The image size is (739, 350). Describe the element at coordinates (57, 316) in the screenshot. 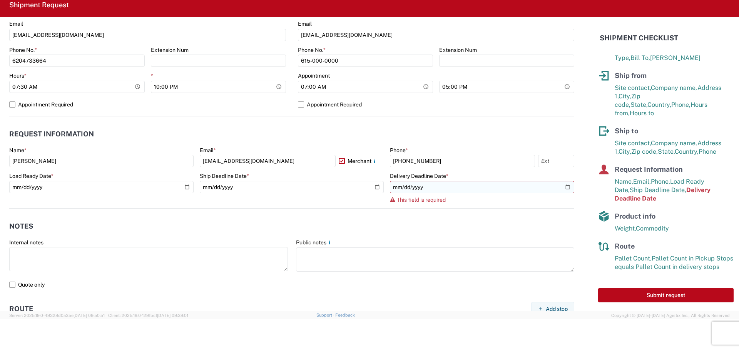

I see `span: Server: 2025.19.0-49328d0a35e` at that location.